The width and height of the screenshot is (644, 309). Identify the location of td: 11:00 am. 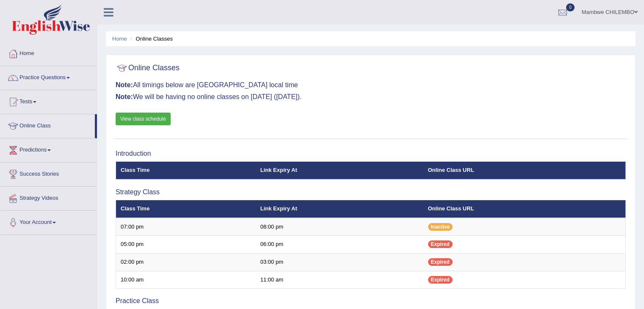
(340, 280).